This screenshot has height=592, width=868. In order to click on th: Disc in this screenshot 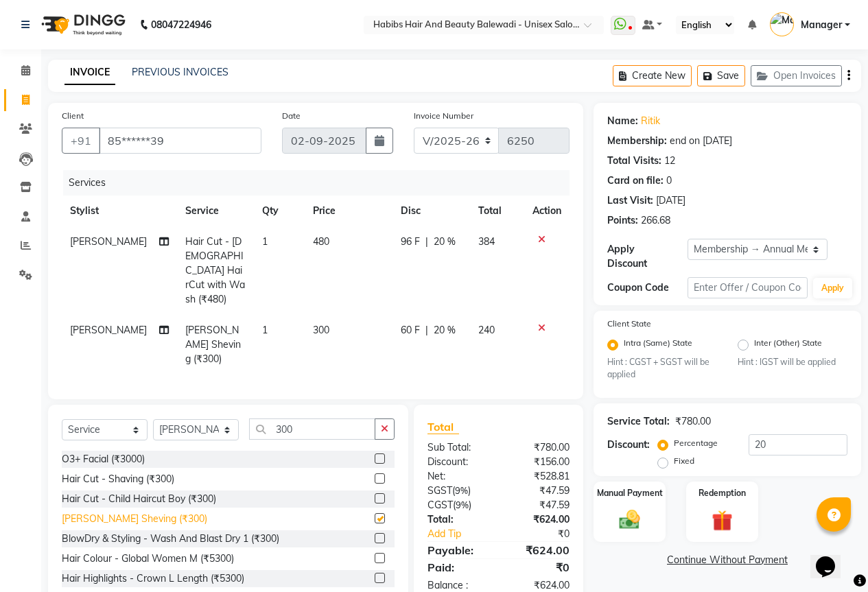, I will do `click(431, 211)`.